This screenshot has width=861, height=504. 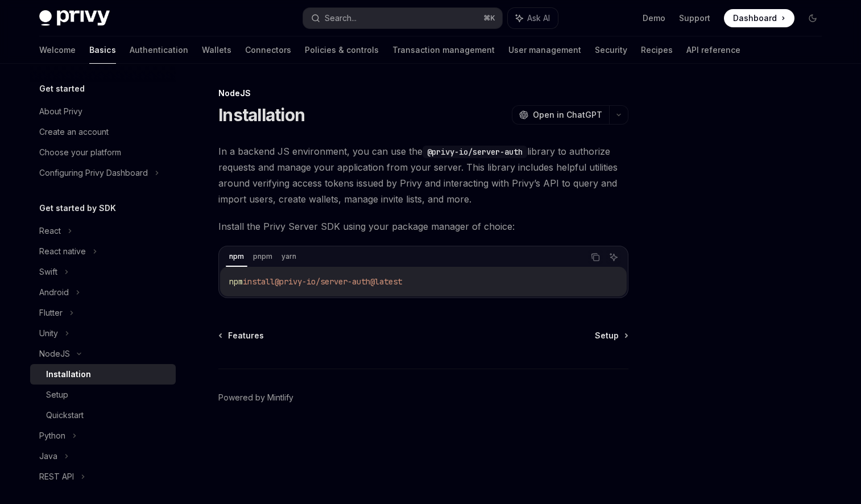 I want to click on div: Search..., so click(x=341, y=19).